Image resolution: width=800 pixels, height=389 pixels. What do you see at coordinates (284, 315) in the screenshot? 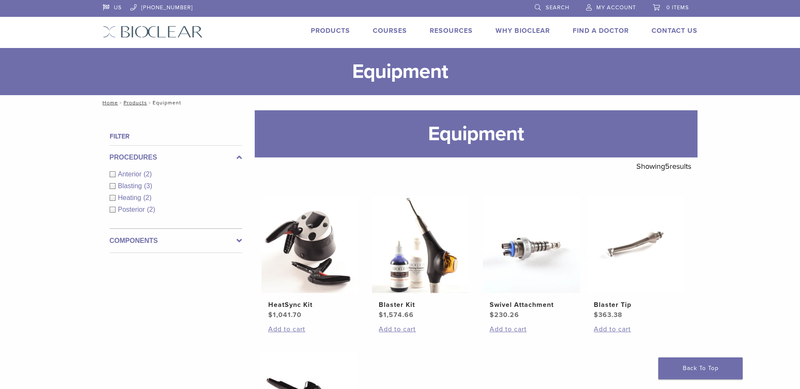
I see `bdi: 1,041.70` at bounding box center [284, 315].